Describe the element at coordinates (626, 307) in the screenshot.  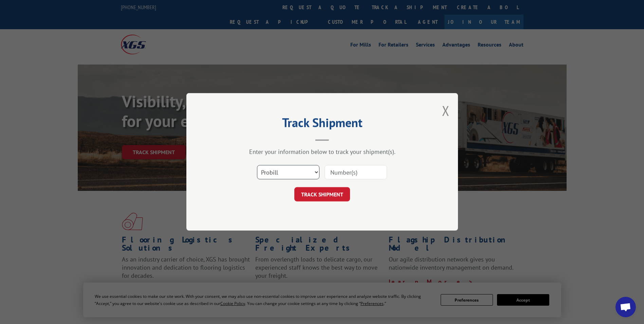
I see `div: Open chat` at that location.